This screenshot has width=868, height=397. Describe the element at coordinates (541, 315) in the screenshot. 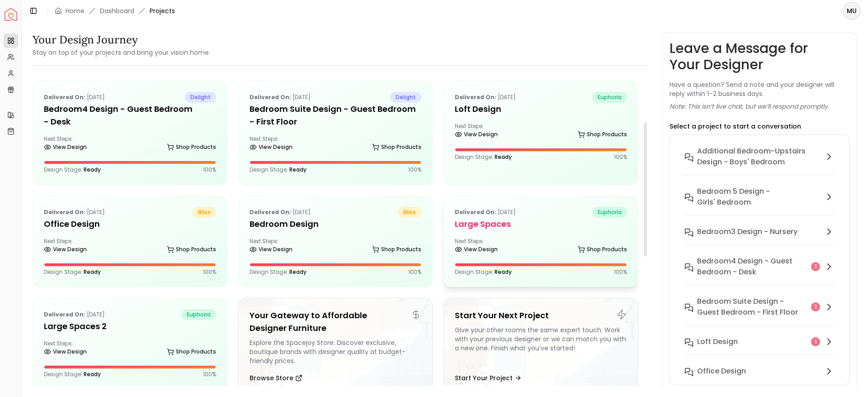

I see `h5: Start Your Next Project` at that location.